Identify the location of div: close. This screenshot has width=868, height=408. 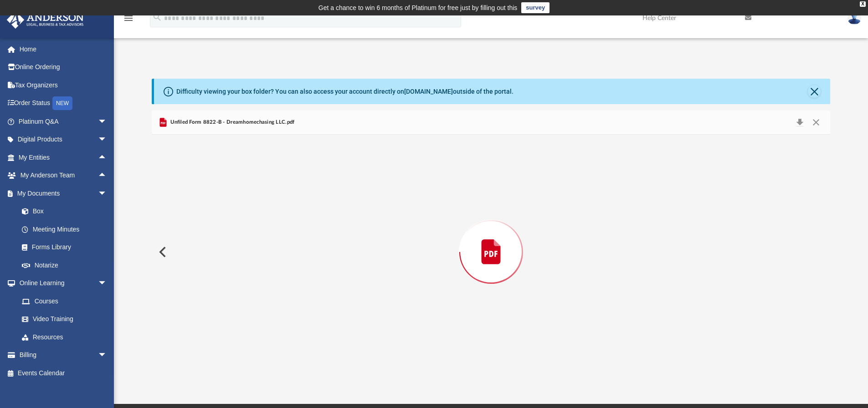
(862, 4).